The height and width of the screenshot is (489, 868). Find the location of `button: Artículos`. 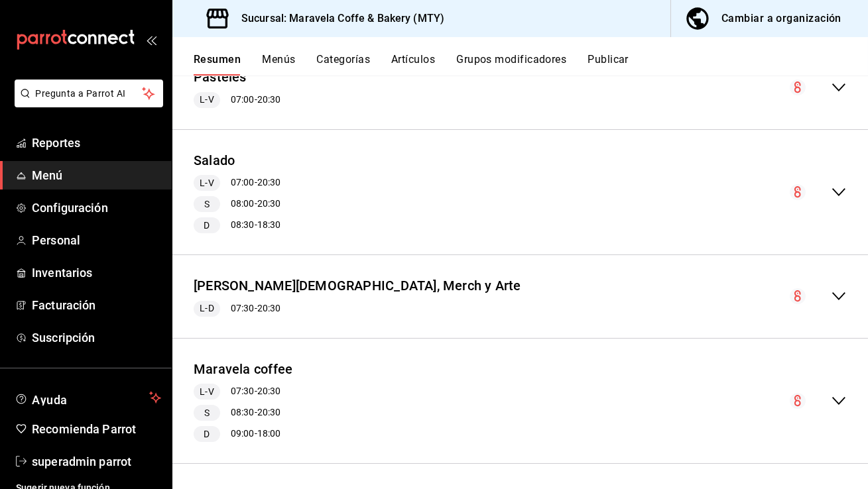

button: Artículos is located at coordinates (413, 64).